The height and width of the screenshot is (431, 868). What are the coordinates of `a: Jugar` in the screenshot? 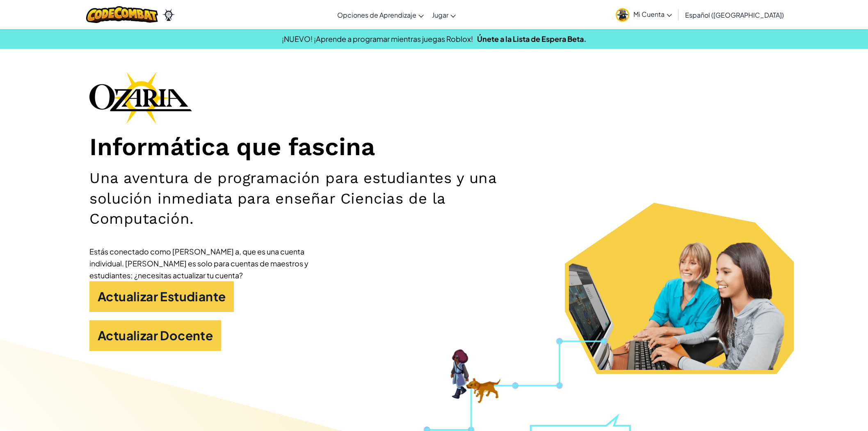 It's located at (444, 15).